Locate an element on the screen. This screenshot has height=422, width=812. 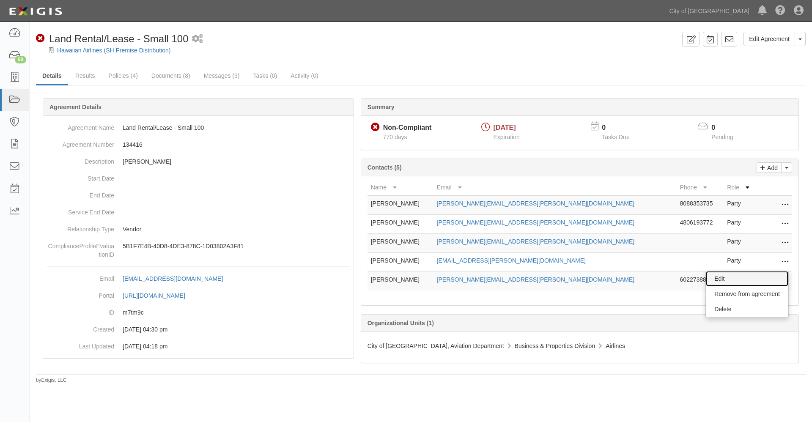
dt: Last Updated is located at coordinates (80, 344).